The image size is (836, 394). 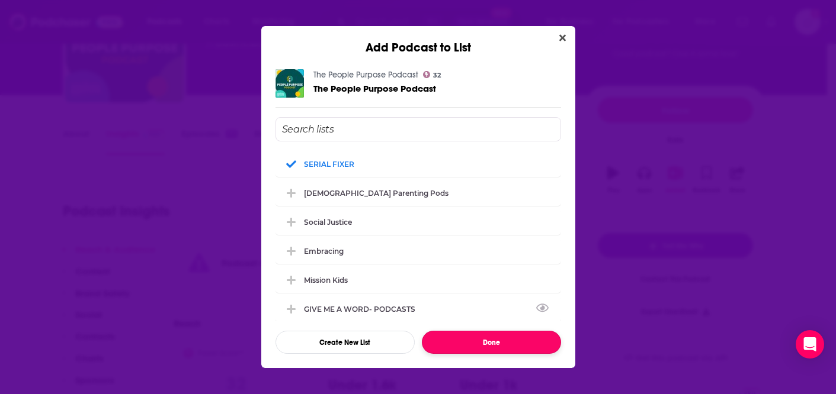 I want to click on div: Christian Parenting pods, so click(x=418, y=193).